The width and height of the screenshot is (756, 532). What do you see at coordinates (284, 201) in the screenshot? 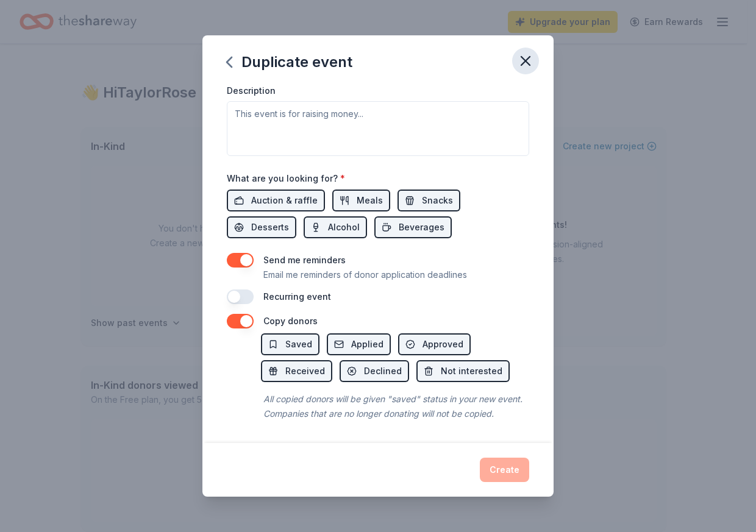
I see `span: Auction & raffle` at bounding box center [284, 201].